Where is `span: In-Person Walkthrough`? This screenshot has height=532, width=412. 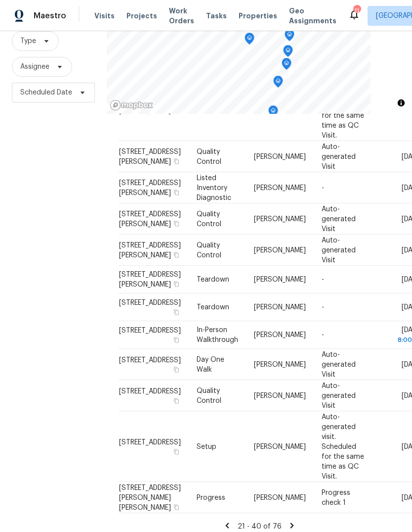 span: In-Person Walkthrough is located at coordinates (217, 335).